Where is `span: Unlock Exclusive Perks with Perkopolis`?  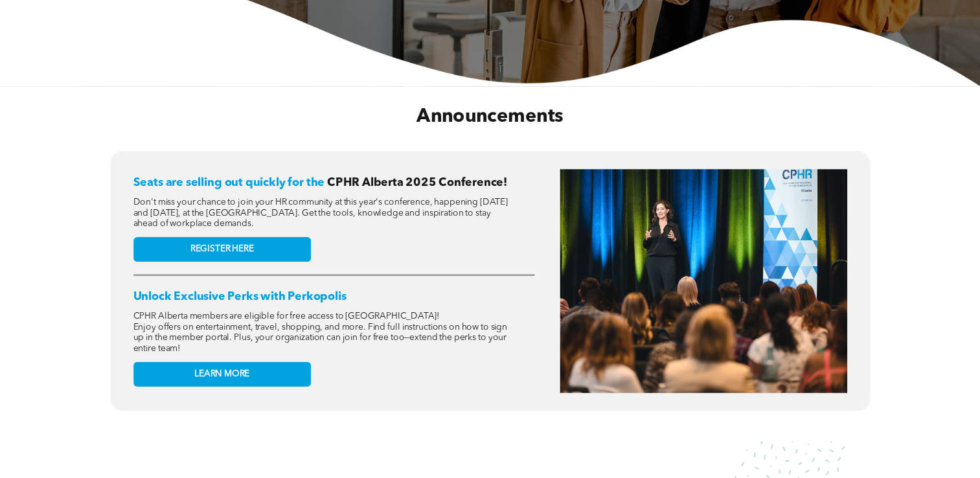 span: Unlock Exclusive Perks with Perkopolis is located at coordinates (240, 297).